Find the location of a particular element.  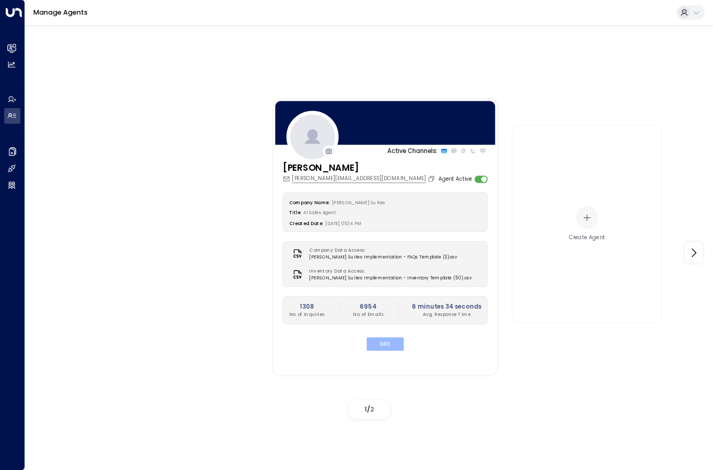

span: AI Sales Agent is located at coordinates (320, 213).